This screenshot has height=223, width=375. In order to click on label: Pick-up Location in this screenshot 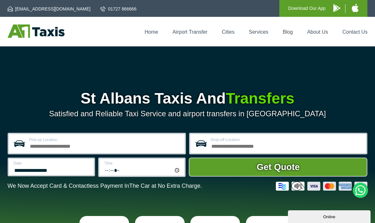, I will do `click(105, 140)`.